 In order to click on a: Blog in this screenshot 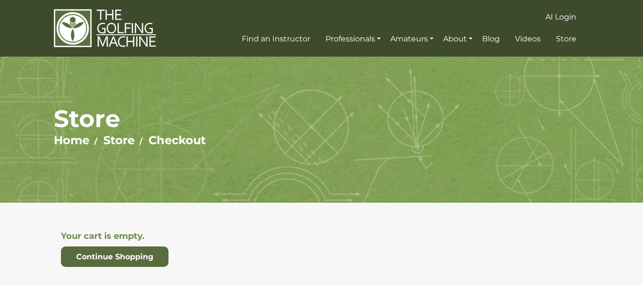, I will do `click(491, 39)`.